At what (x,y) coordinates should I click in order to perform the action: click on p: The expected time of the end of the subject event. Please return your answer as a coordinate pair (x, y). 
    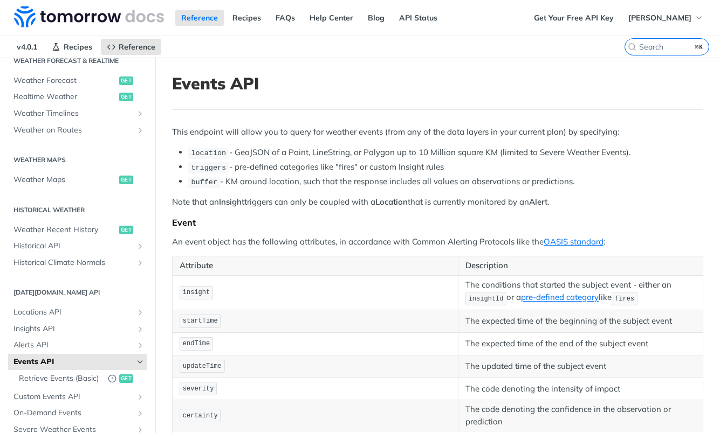
    Looking at the image, I should click on (580, 344).